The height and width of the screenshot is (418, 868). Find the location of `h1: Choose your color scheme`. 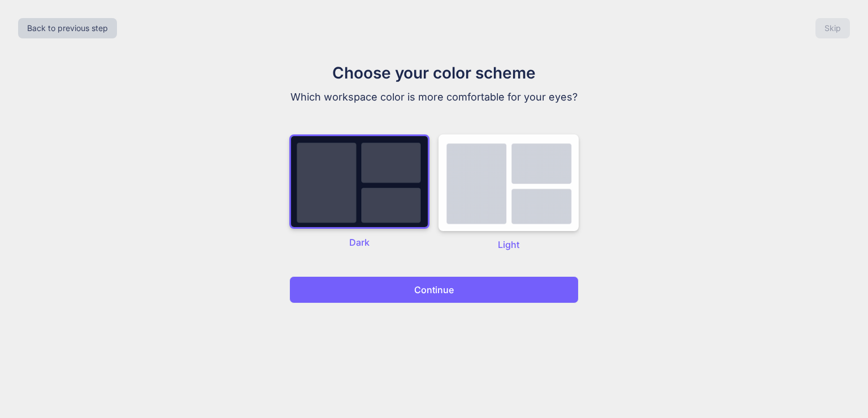

h1: Choose your color scheme is located at coordinates (434, 72).